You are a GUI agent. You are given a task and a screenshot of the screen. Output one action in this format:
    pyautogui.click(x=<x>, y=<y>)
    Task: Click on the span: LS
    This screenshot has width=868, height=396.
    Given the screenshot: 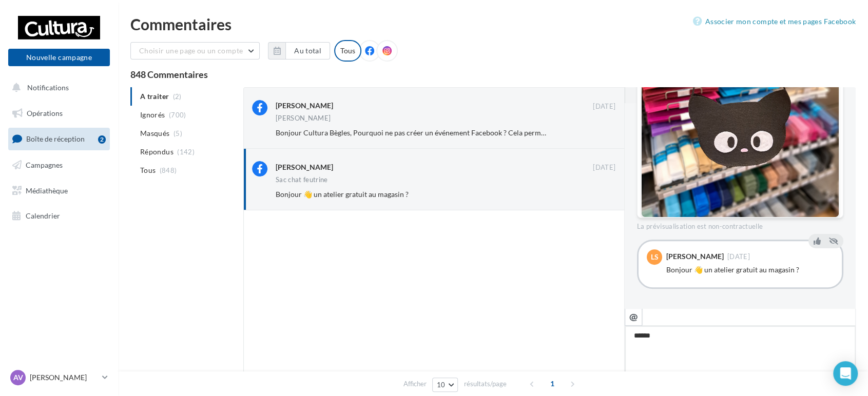 What is the action you would take?
    pyautogui.click(x=654, y=257)
    